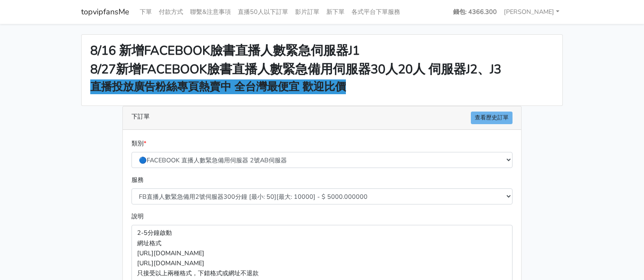 The height and width of the screenshot is (280, 644). I want to click on a: 新下單, so click(336, 12).